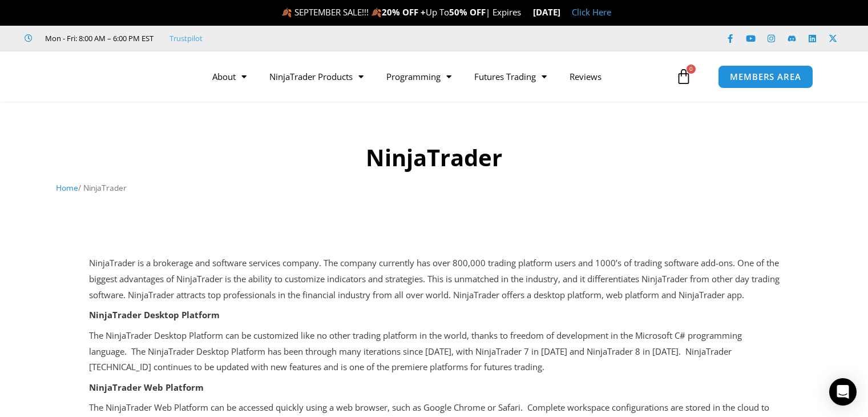 The image size is (868, 417). What do you see at coordinates (404, 12) in the screenshot?
I see `strong: 20% OFF +` at bounding box center [404, 12].